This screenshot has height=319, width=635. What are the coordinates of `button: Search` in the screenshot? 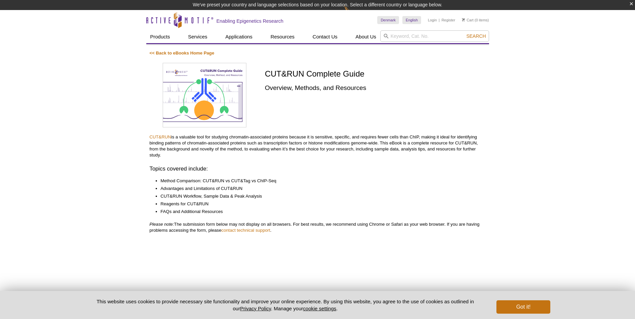 It's located at (476, 36).